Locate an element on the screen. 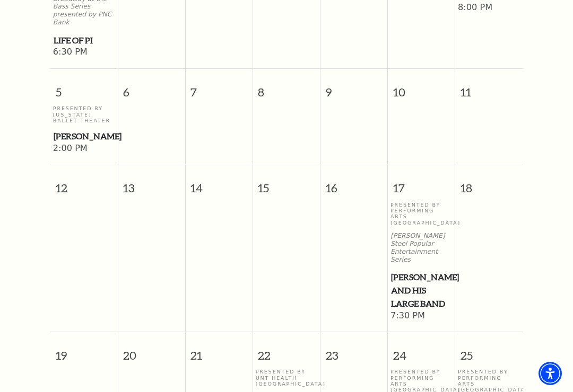 Image resolution: width=573 pixels, height=392 pixels. span: 7:30 PM is located at coordinates (421, 316).